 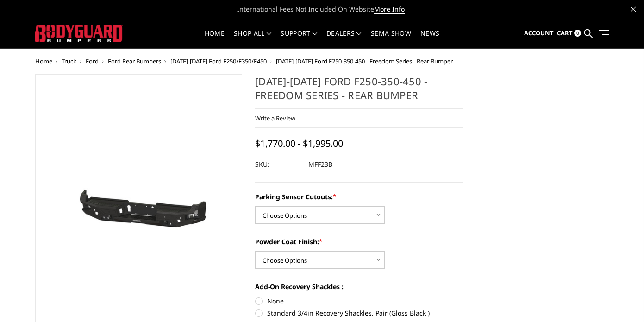 What do you see at coordinates (320, 164) in the screenshot?
I see `dd: MFF23B` at bounding box center [320, 164].